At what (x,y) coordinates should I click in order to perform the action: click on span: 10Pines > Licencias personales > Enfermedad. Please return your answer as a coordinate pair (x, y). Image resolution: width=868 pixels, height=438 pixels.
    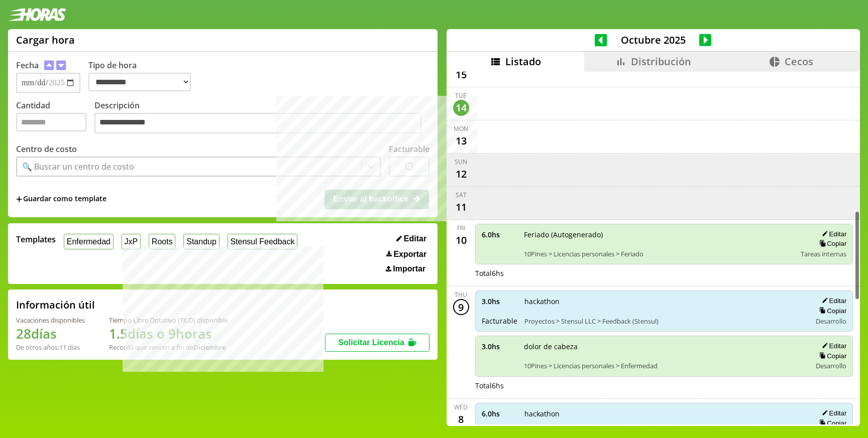
    Looking at the image, I should click on (664, 366).